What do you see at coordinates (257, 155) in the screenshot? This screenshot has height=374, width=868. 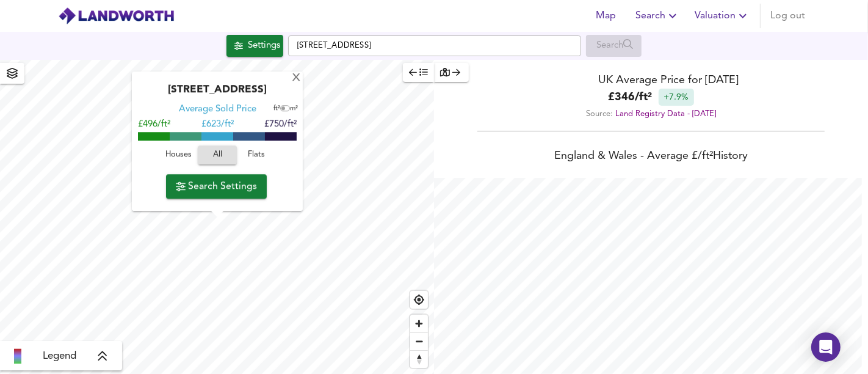 I see `span: Flats` at bounding box center [257, 155].